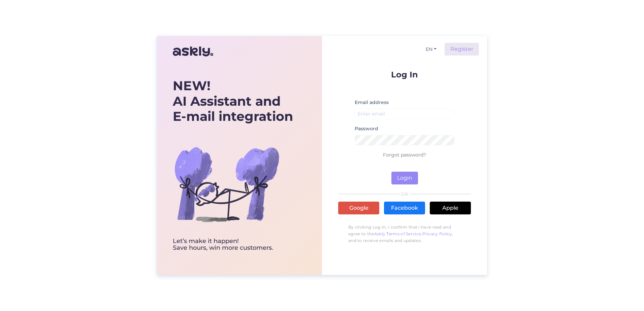 The width and height of the screenshot is (644, 311). I want to click on img: bg-askly, so click(227, 184).